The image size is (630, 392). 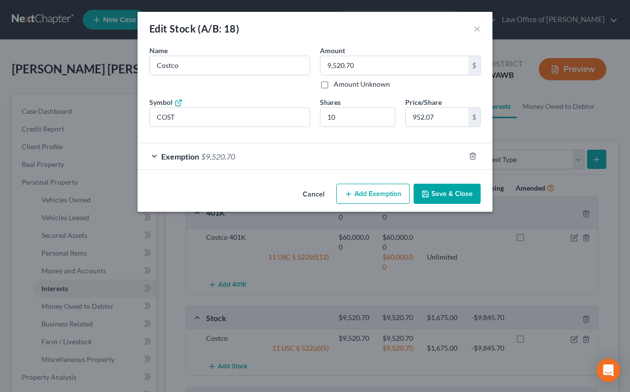 What do you see at coordinates (332, 50) in the screenshot?
I see `label: Amount` at bounding box center [332, 50].